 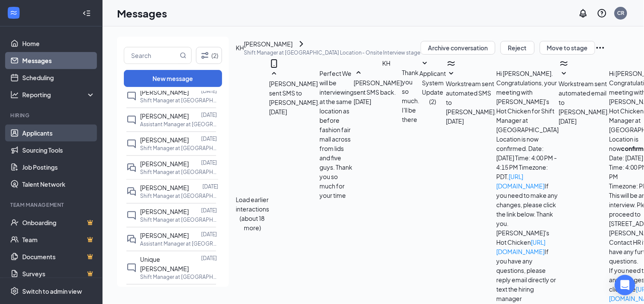 What do you see at coordinates (458, 48) in the screenshot?
I see `button: Archive conversation` at bounding box center [458, 48].